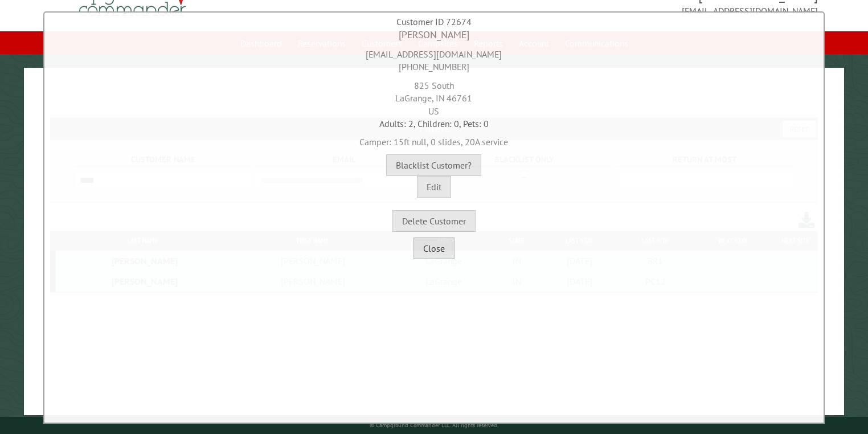  I want to click on button: Blacklist Customer?, so click(434, 165).